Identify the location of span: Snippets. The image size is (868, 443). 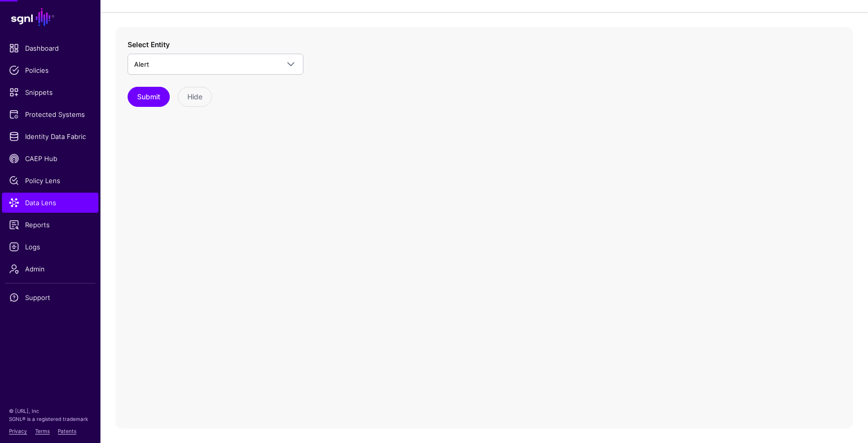
(51, 92).